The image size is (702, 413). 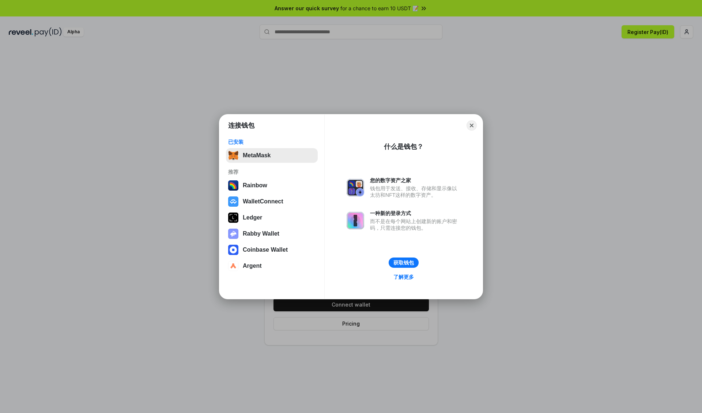 I want to click on div: 一种新的登录方式, so click(x=415, y=213).